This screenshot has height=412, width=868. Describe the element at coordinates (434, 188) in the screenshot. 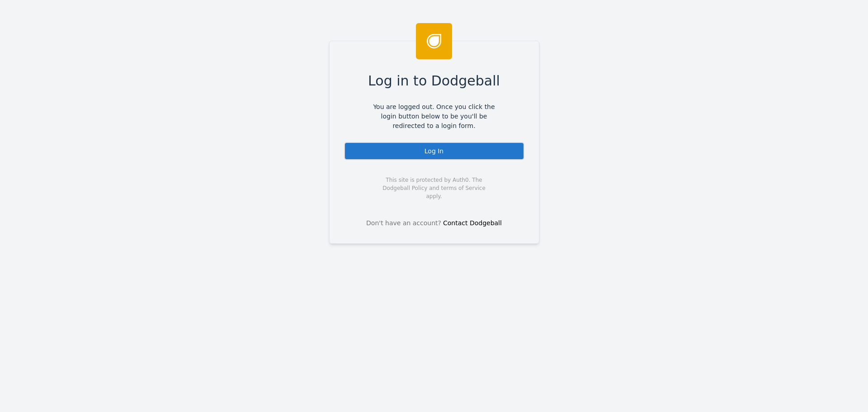

I see `span: This site is protected by Auth0. The Dodgeball Policy and terms of Service apply.` at that location.